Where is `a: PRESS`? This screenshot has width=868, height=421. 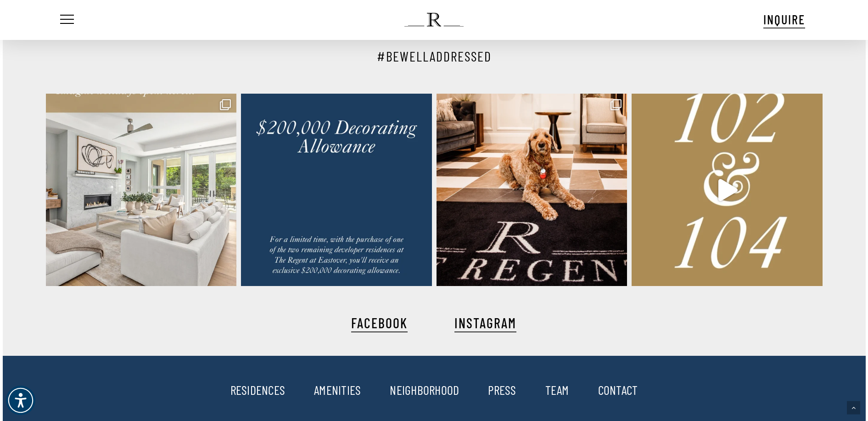 a: PRESS is located at coordinates (502, 390).